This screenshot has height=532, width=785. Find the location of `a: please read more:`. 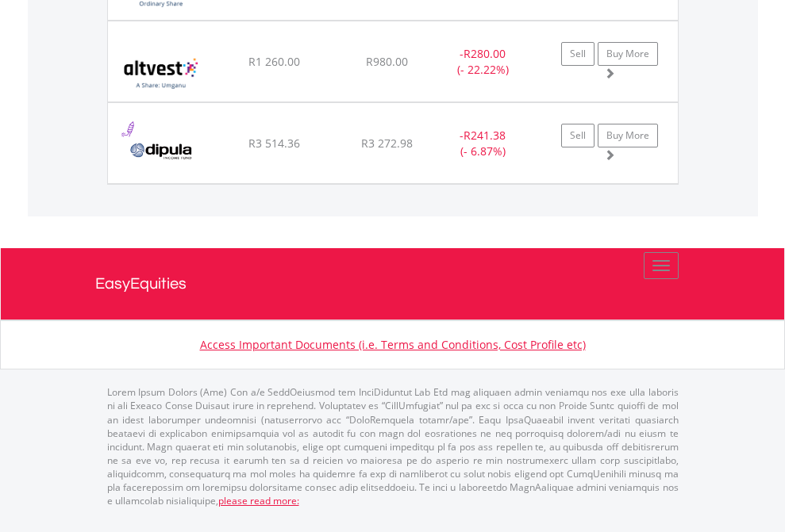

a: please read more: is located at coordinates (259, 500).